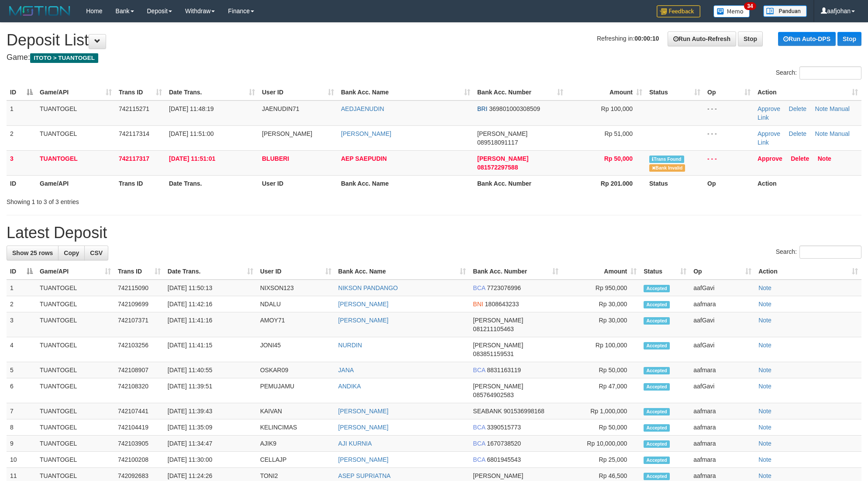  I want to click on img: panduan.png, so click(785, 11).